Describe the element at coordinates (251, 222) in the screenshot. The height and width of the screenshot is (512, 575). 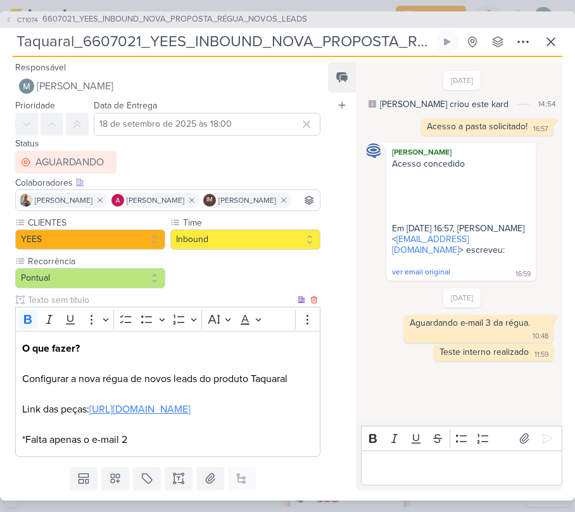
I see `label: Time` at that location.